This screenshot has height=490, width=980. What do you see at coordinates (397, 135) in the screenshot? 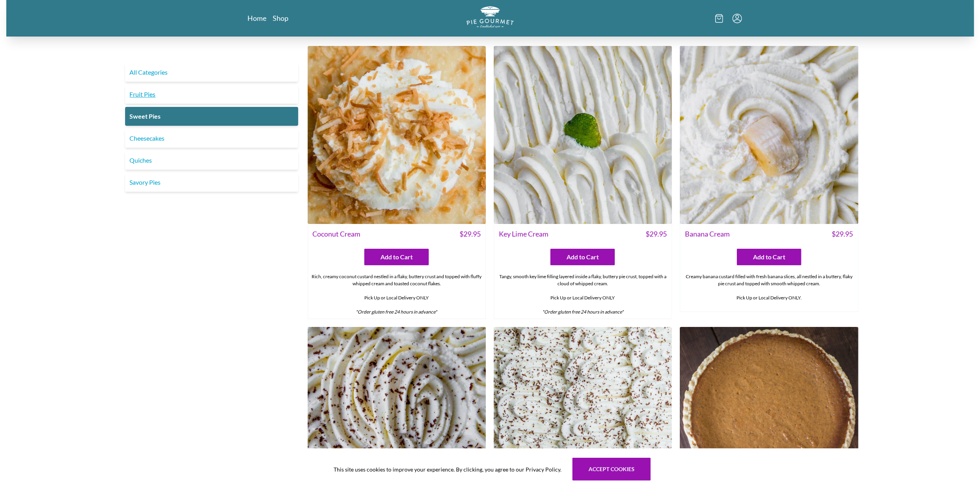
I see `a: Coconut Cream` at bounding box center [397, 135].